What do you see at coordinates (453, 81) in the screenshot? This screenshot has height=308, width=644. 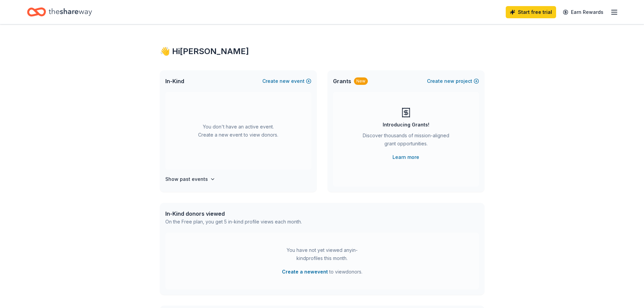 I see `button: Createnewproject` at bounding box center [453, 81].